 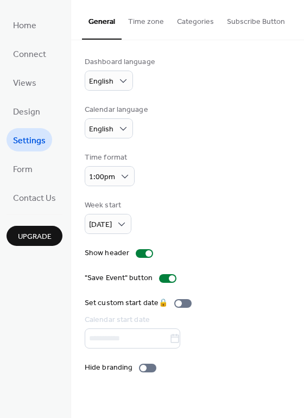 What do you see at coordinates (34, 236) in the screenshot?
I see `button: Upgrade` at bounding box center [34, 236].